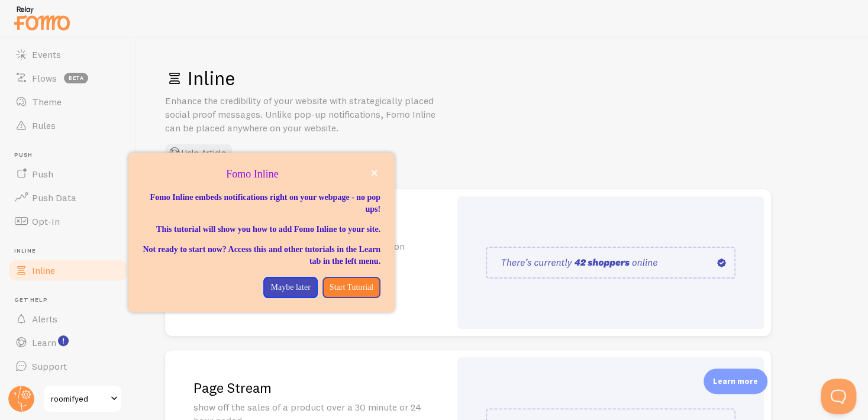 This screenshot has height=420, width=868. I want to click on a: Push, so click(68, 174).